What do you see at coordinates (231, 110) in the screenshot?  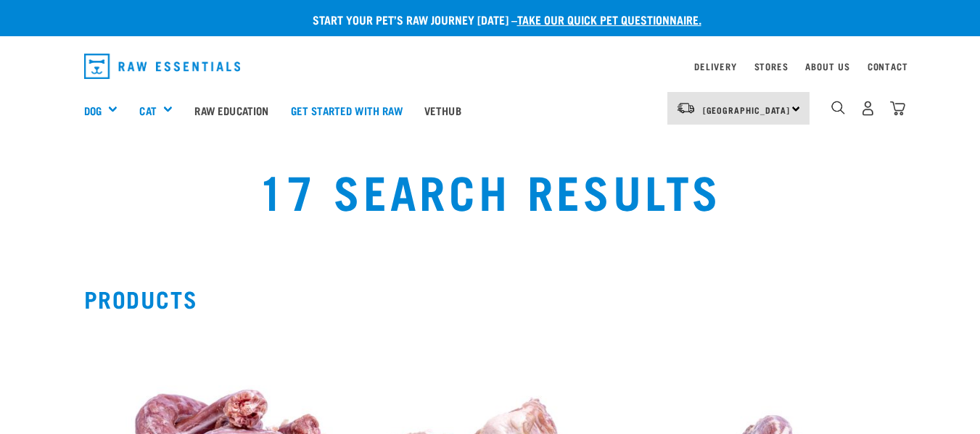 I see `a: Raw Education` at bounding box center [231, 110].